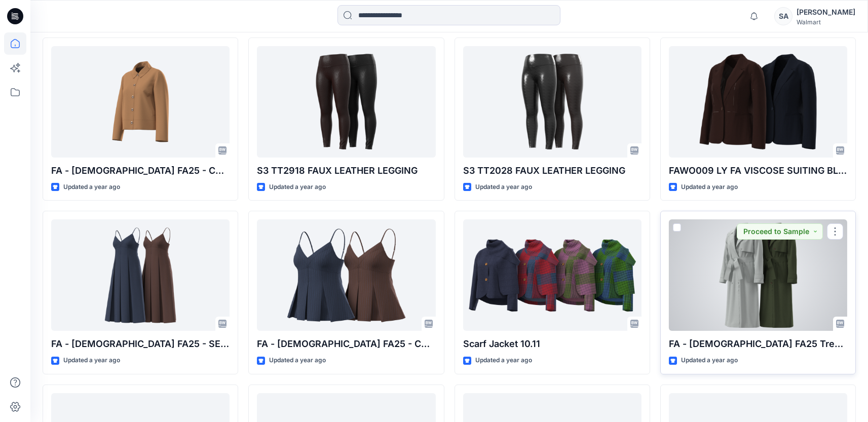 This screenshot has width=868, height=422. Describe the element at coordinates (552, 275) in the screenshot. I see `a: Scarf Jacket 10.11` at that location.